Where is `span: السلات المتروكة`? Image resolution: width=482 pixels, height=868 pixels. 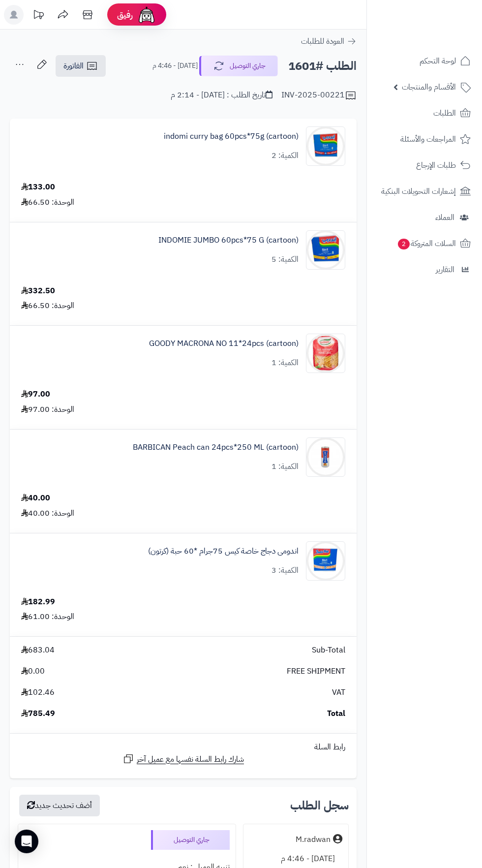
span: السلات المتروكة is located at coordinates (426, 244).